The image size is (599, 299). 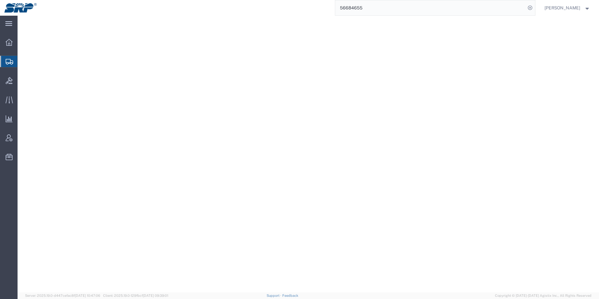 I want to click on span: Client: 2025.19.0-129fbcf, so click(x=136, y=295).